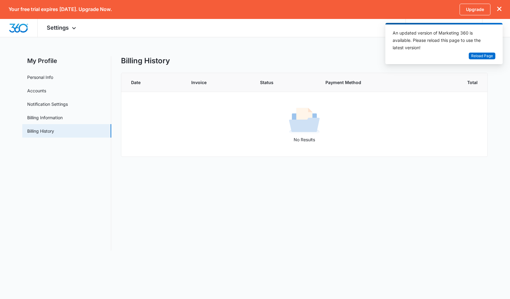 The width and height of the screenshot is (510, 299). What do you see at coordinates (481, 56) in the screenshot?
I see `span: Reload Page` at bounding box center [481, 56].